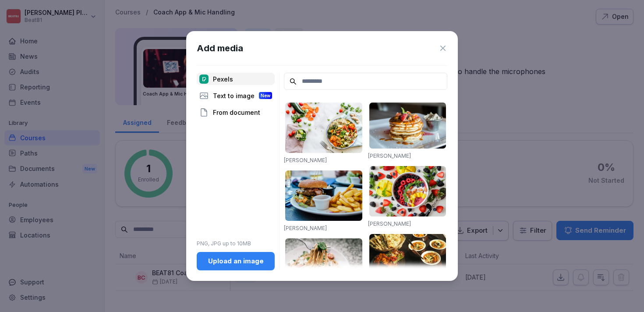 Image resolution: width=644 pixels, height=312 pixels. I want to click on p: PNG, JPG up to 10MB, so click(236, 244).